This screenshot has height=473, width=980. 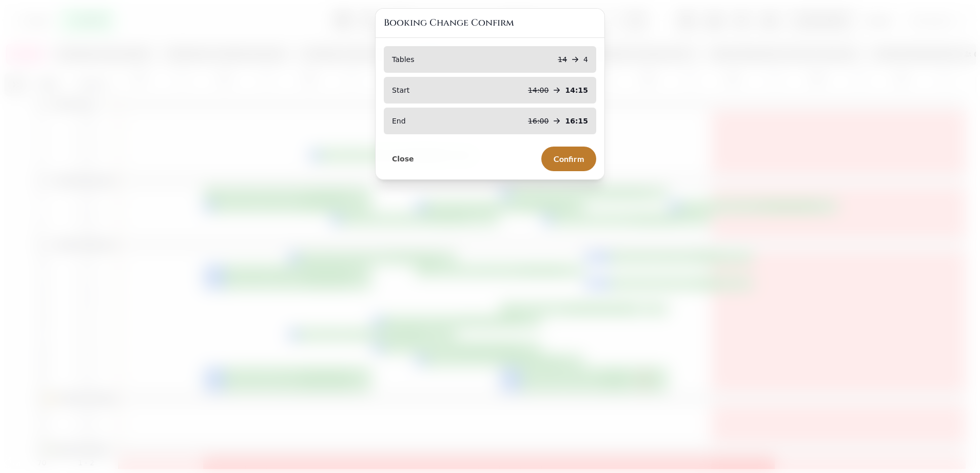 What do you see at coordinates (568, 159) in the screenshot?
I see `span: Confirm` at bounding box center [568, 159].